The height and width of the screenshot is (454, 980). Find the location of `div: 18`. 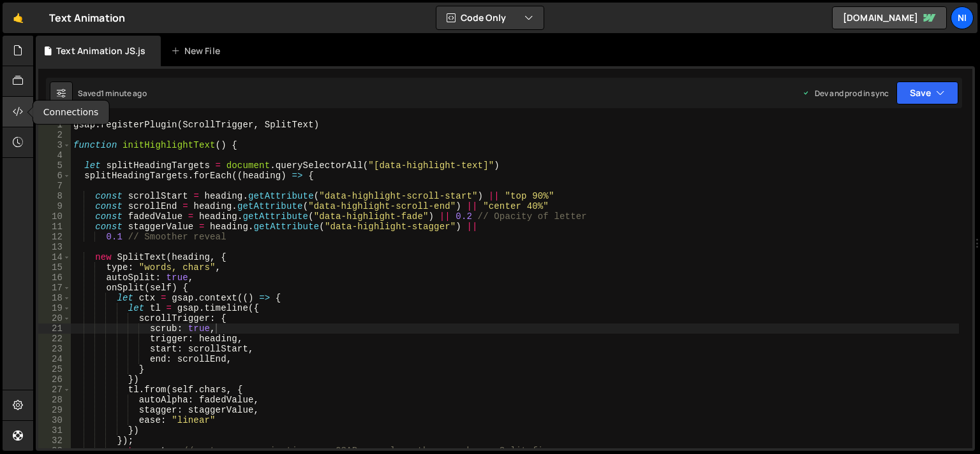

div: 18 is located at coordinates (54, 298).